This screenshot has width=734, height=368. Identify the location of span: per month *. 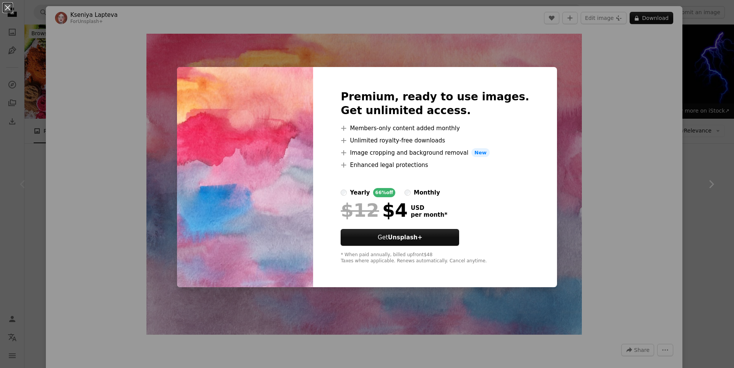
(429, 215).